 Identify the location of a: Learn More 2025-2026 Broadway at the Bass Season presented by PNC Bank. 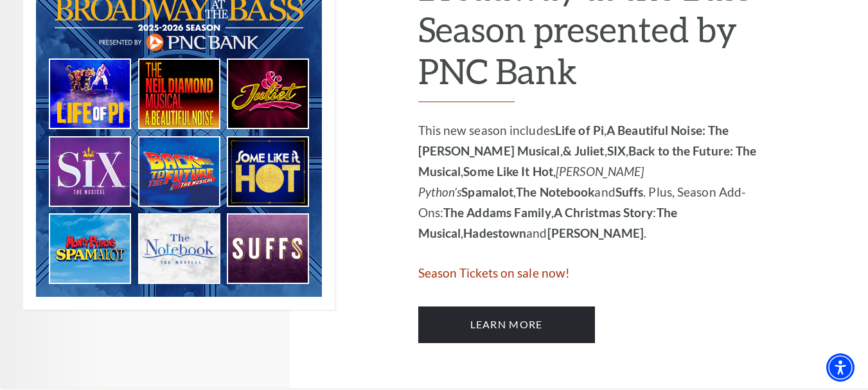
(506, 325).